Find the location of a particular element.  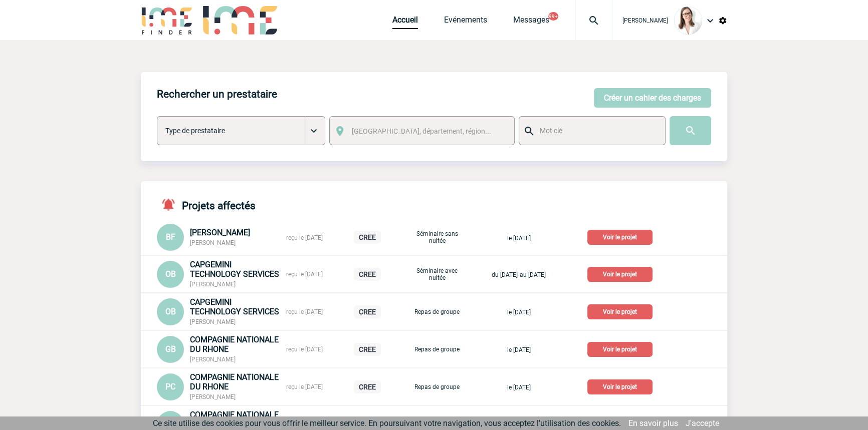

a: Messages is located at coordinates (531, 22).